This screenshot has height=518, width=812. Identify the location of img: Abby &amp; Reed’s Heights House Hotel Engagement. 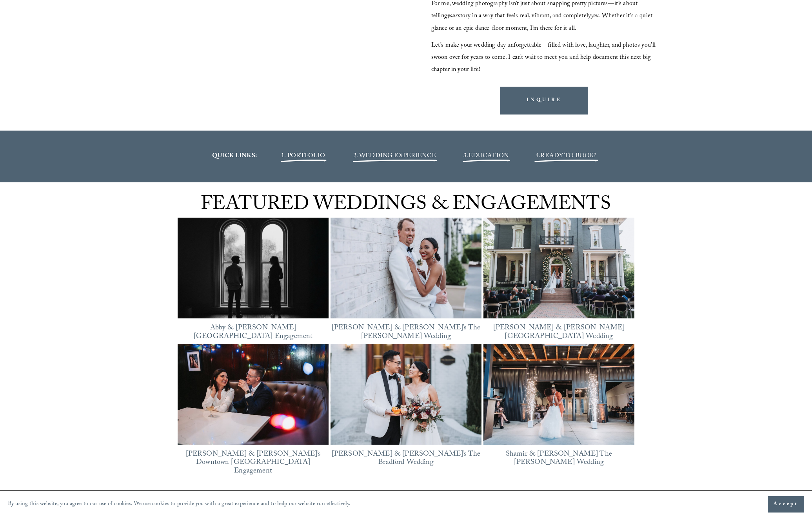
(253, 268).